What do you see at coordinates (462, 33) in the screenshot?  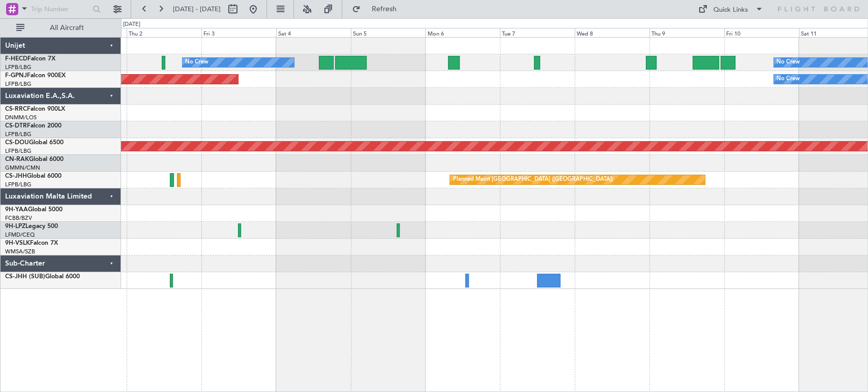 I see `div: Mon 6` at bounding box center [462, 33].